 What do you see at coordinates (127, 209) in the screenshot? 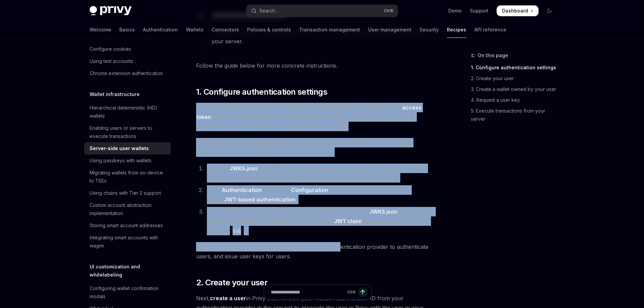
I see `a: Custom account abstraction implementation` at bounding box center [127, 209].